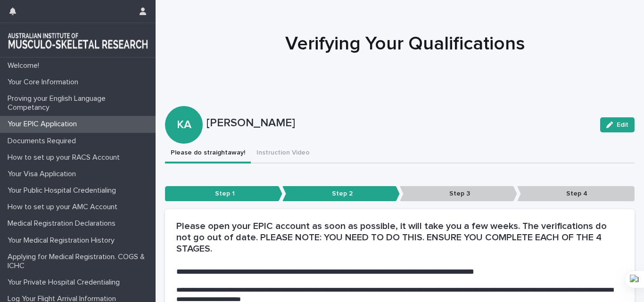 This screenshot has height=302, width=644. I want to click on p: How to set up your RACS Account, so click(66, 158).